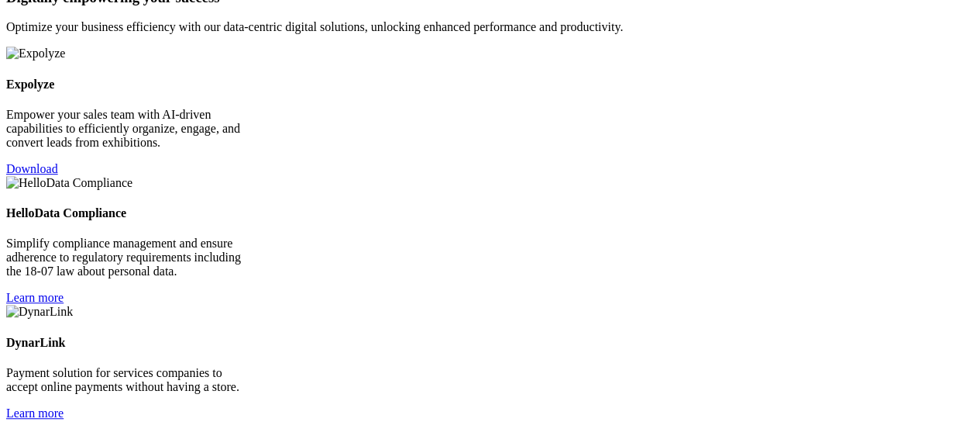 This screenshot has width=980, height=422. What do you see at coordinates (40, 312) in the screenshot?
I see `img: DynarLink` at bounding box center [40, 312].